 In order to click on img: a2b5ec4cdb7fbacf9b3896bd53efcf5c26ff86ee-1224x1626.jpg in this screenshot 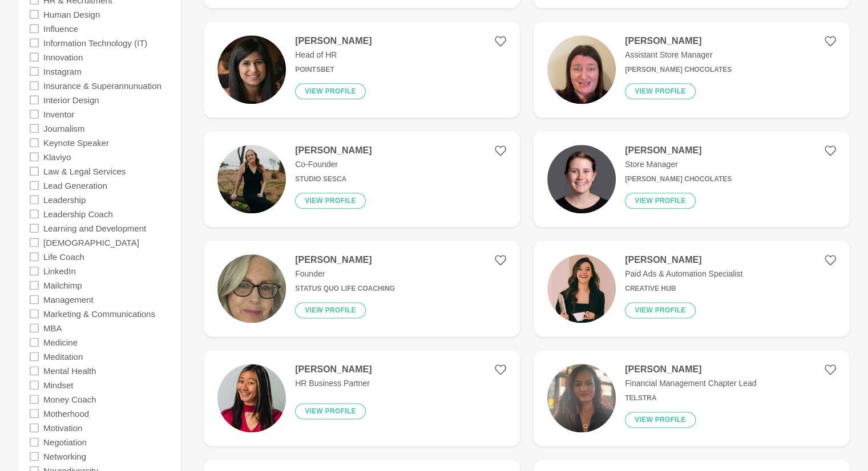, I will do `click(251, 288)`.